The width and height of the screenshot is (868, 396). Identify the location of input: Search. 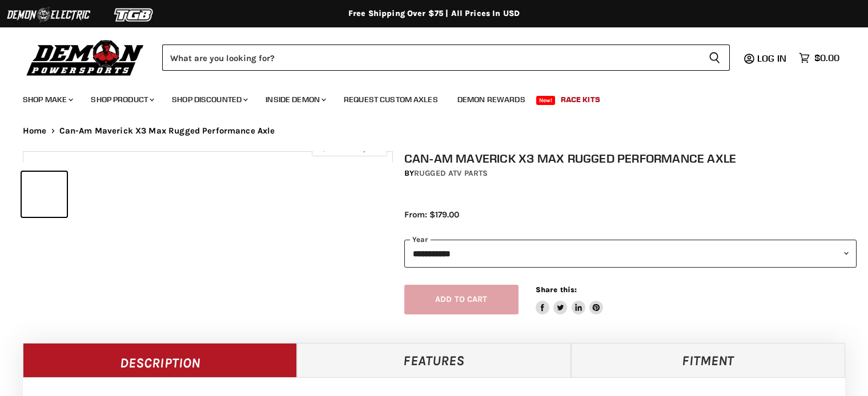
(431, 57).